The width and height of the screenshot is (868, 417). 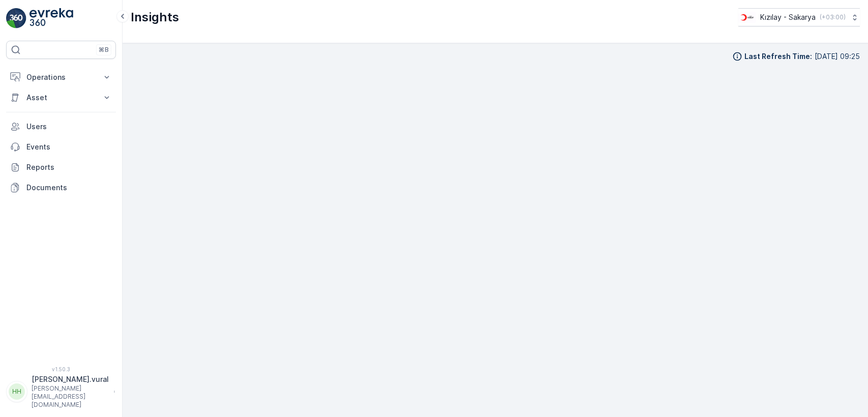 What do you see at coordinates (61, 188) in the screenshot?
I see `a: Documents` at bounding box center [61, 188].